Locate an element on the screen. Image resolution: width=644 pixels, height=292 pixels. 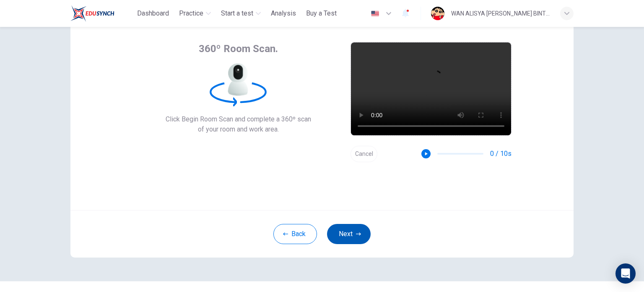
a: Dashboard is located at coordinates (153, 13).